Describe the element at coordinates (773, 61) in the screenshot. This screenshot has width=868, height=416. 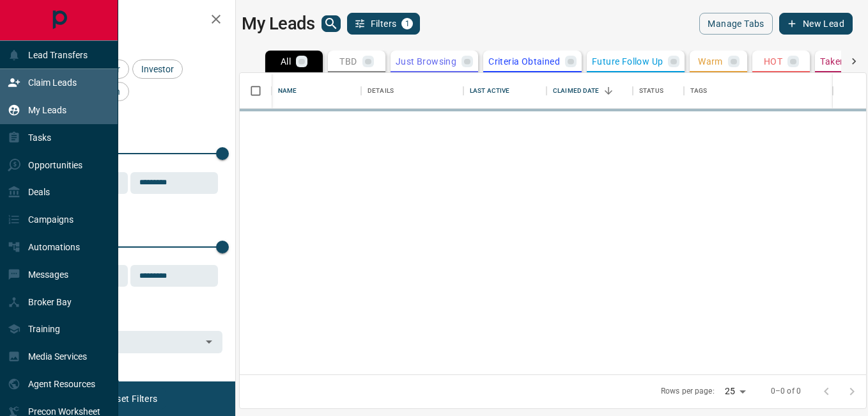
I see `p: HOT` at that location.